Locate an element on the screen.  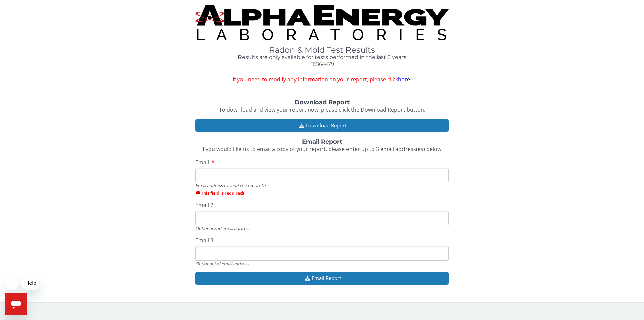
span: Email is located at coordinates (202, 162).